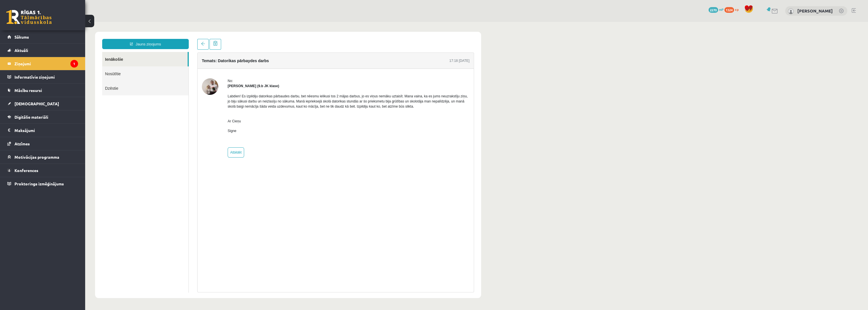 The width and height of the screenshot is (868, 310). What do you see at coordinates (43, 90) in the screenshot?
I see `a: Mācību resursi` at bounding box center [43, 90].